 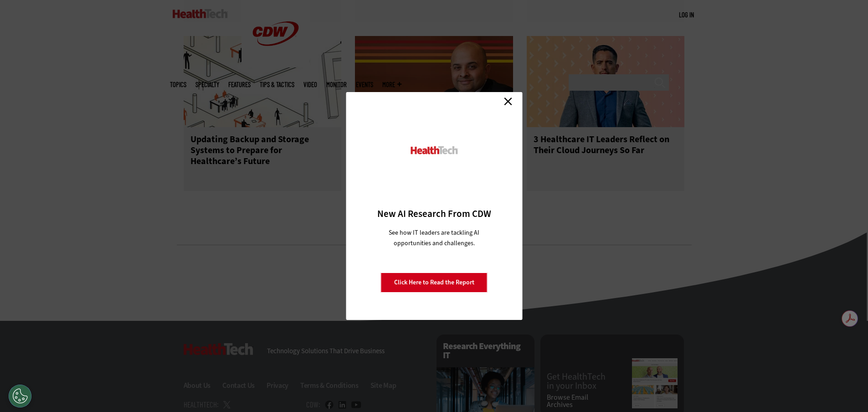 I want to click on img: HealthTech_0.png, so click(x=434, y=150).